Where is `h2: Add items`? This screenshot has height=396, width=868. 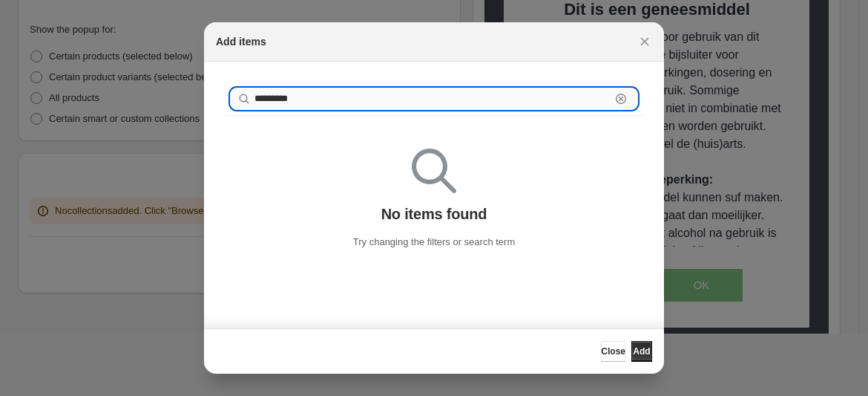 h2: Add items is located at coordinates (241, 42).